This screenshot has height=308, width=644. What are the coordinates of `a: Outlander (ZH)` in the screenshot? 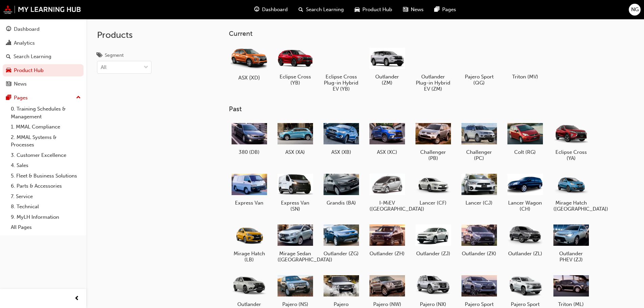 It's located at (387, 240).